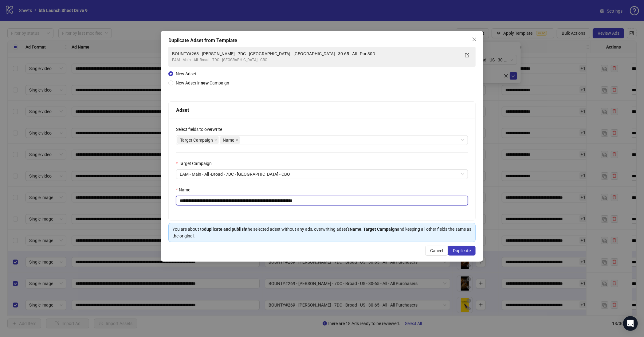 Image resolution: width=644 pixels, height=337 pixels. I want to click on div: Open Intercom Messenger, so click(630, 323).